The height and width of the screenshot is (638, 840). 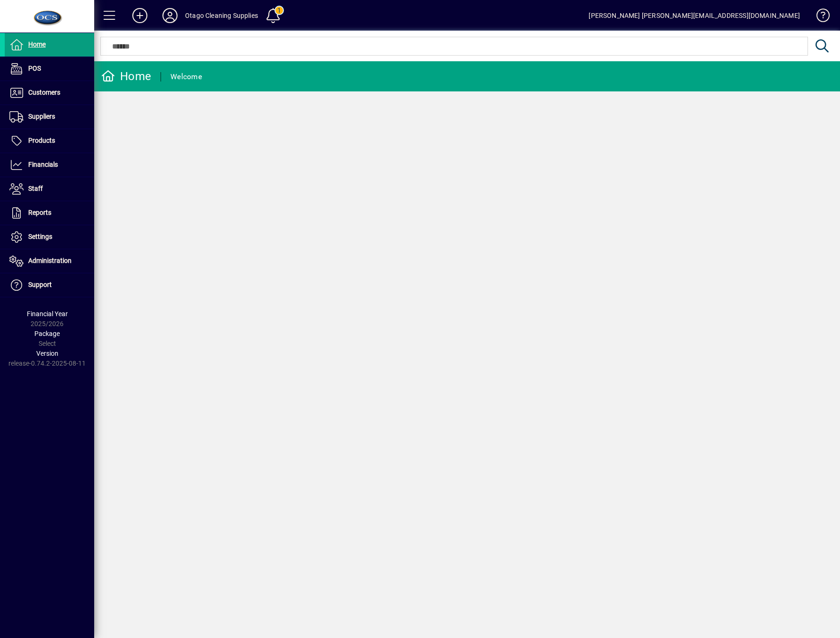 I want to click on a: Products, so click(x=50, y=141).